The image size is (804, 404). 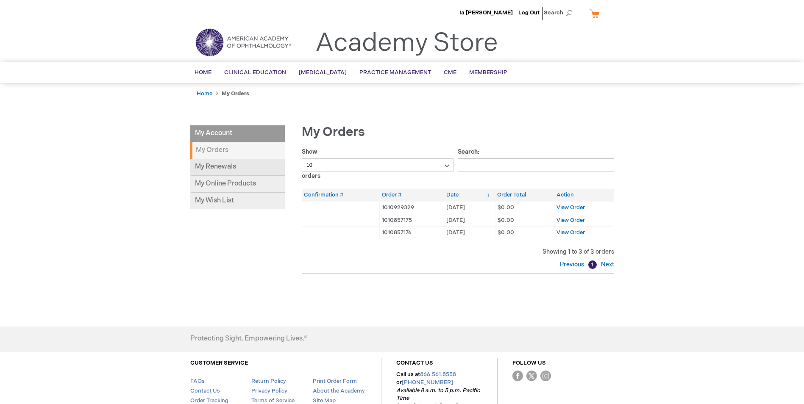 I want to click on th: Confirmation #: activate to sort column ascending, so click(x=341, y=195).